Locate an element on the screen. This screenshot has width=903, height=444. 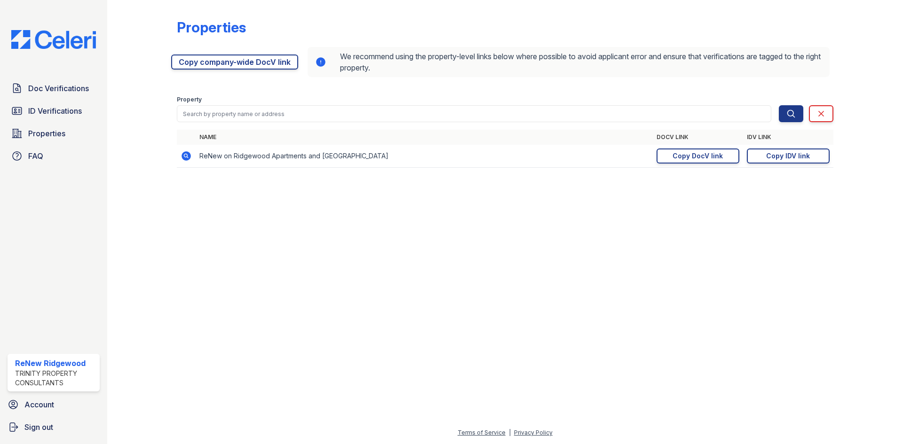
span: Account is located at coordinates (39, 405).